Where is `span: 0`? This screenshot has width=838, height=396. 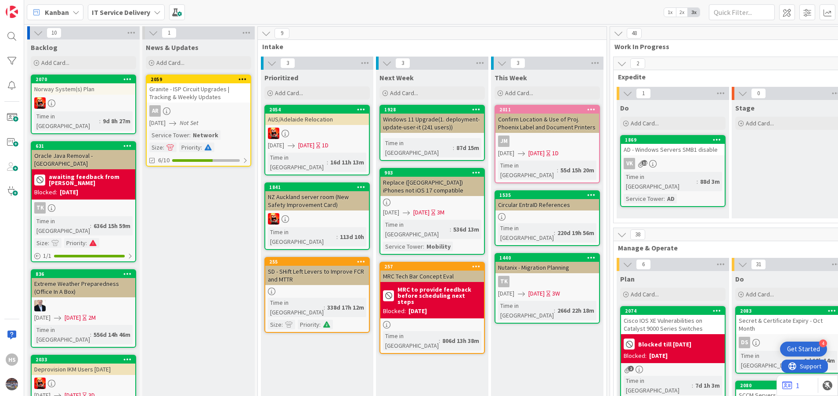 span: 0 is located at coordinates (758, 94).